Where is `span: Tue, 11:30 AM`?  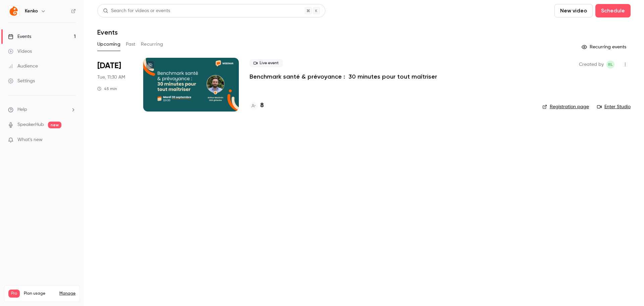
span: Tue, 11:30 AM is located at coordinates (111, 77).